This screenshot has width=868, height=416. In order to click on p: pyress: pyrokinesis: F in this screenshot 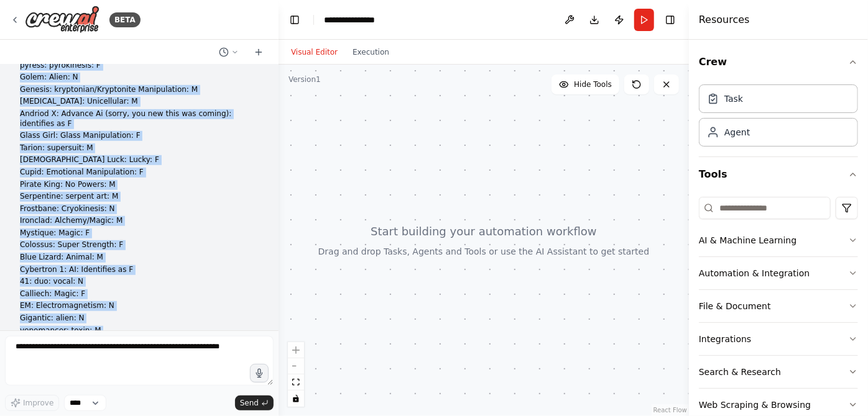, I will do `click(139, 66)`.